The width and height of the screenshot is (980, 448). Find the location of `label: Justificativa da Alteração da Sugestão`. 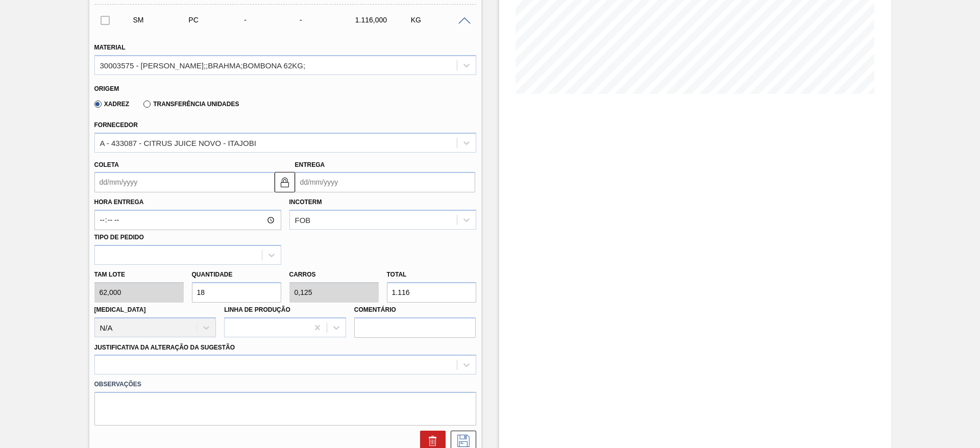

label: Justificativa da Alteração da Sugestão is located at coordinates (165, 347).